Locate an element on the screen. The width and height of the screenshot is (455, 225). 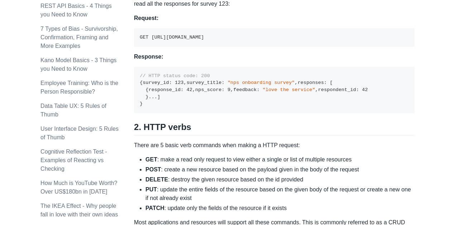
a: The IKEA Effect - Why people fall in love with their own ideas is located at coordinates (79, 210).